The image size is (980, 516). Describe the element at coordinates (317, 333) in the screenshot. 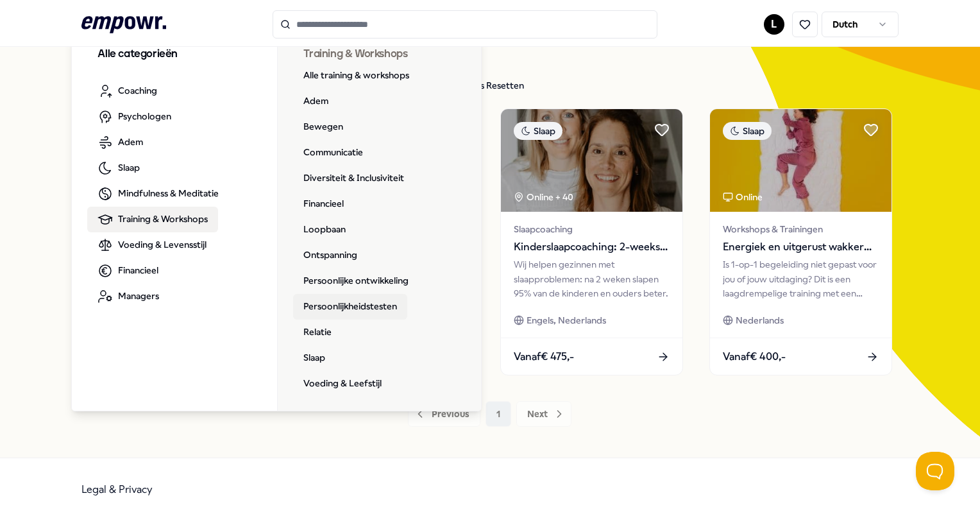

I see `a: Relatie` at that location.